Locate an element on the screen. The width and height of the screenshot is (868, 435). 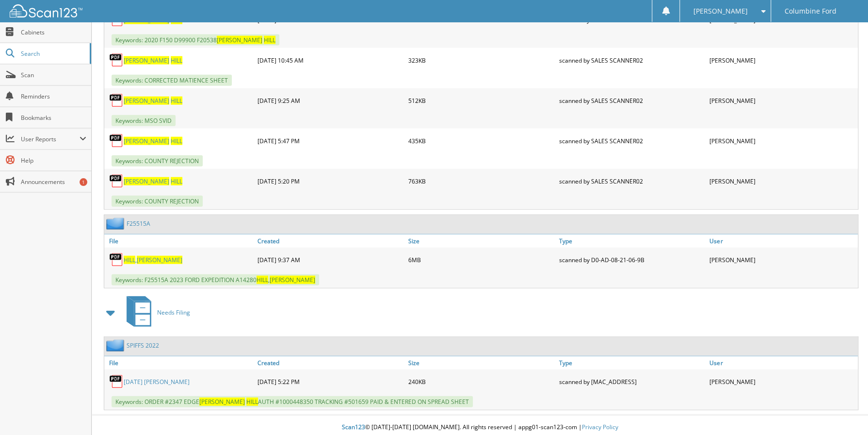
div: Chat Widget is located at coordinates (843, 412).